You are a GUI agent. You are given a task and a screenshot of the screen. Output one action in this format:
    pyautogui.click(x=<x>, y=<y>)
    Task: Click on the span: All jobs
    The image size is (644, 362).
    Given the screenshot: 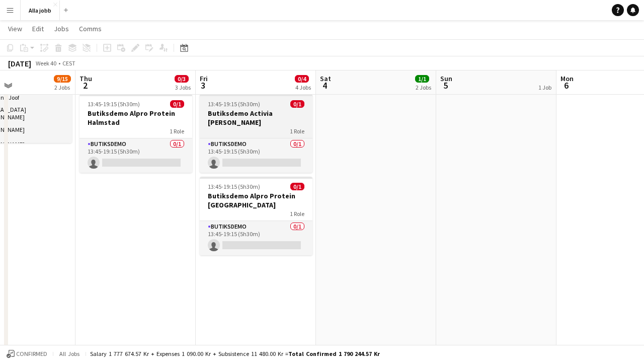 What is the action you would take?
    pyautogui.click(x=69, y=353)
    